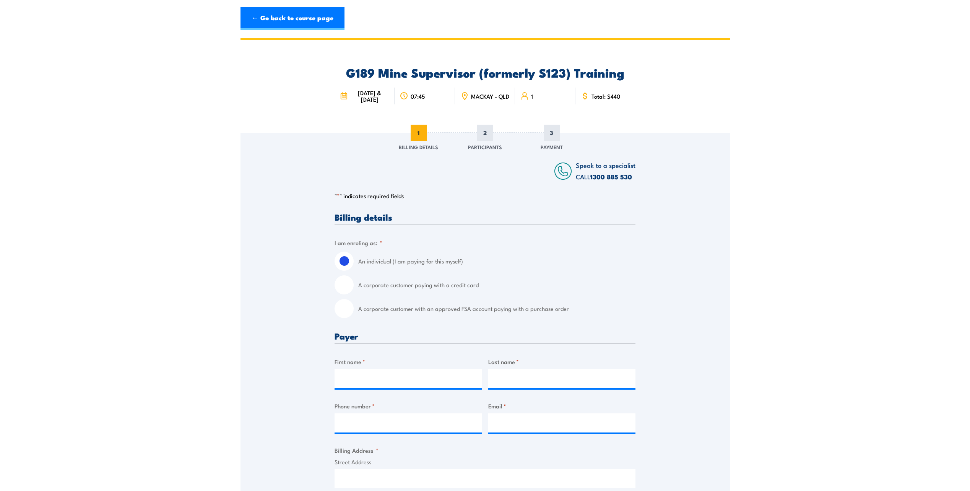 The image size is (970, 491). I want to click on span: Payment, so click(552, 147).